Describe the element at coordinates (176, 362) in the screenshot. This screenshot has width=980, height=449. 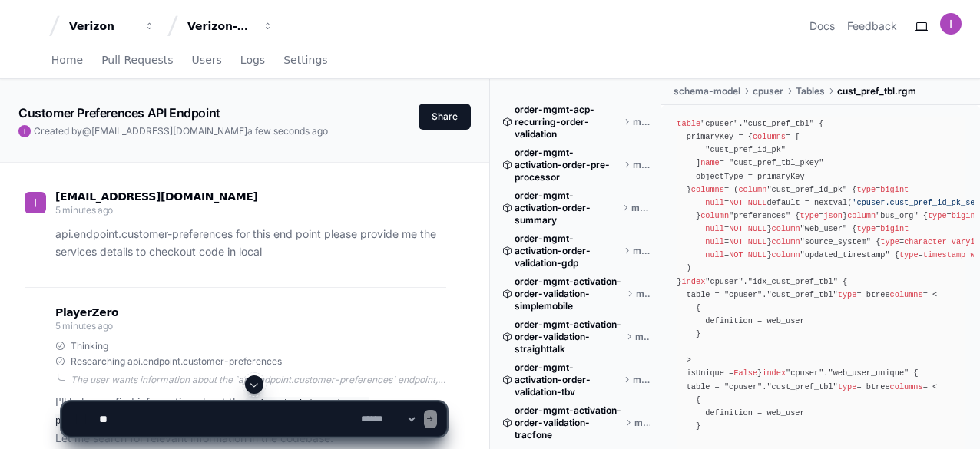
I see `span: Researching api.endpoint.customer-preferences` at that location.